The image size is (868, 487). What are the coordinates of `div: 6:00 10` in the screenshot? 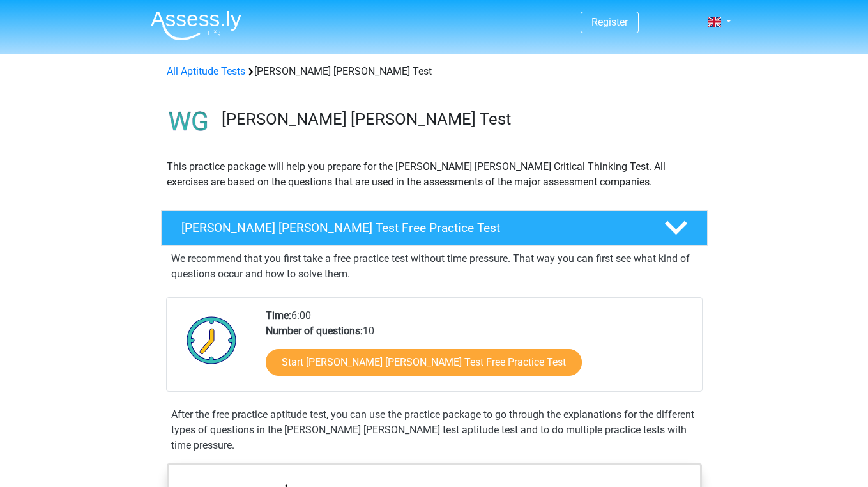 It's located at (478, 349).